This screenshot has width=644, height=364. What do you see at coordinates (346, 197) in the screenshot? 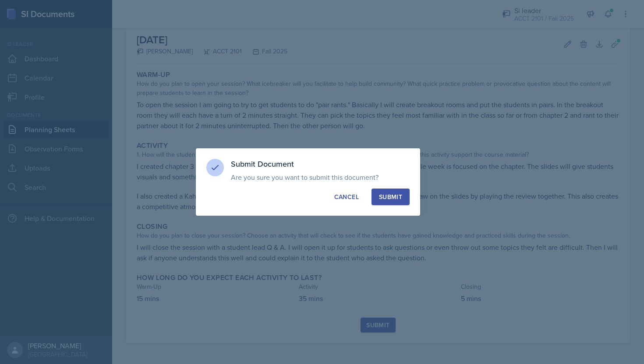
I see `button: Cancel` at bounding box center [346, 197].